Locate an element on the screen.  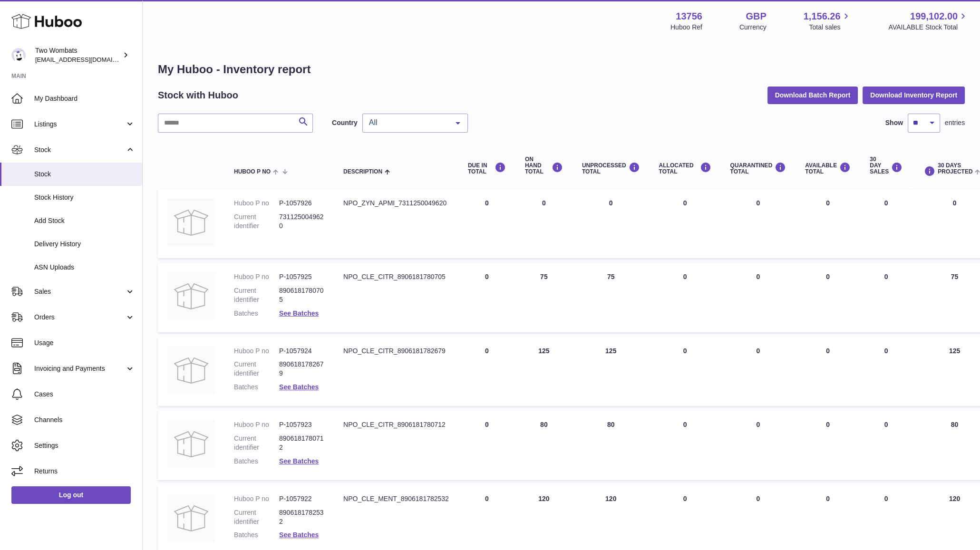
strong: GBP is located at coordinates (756, 16).